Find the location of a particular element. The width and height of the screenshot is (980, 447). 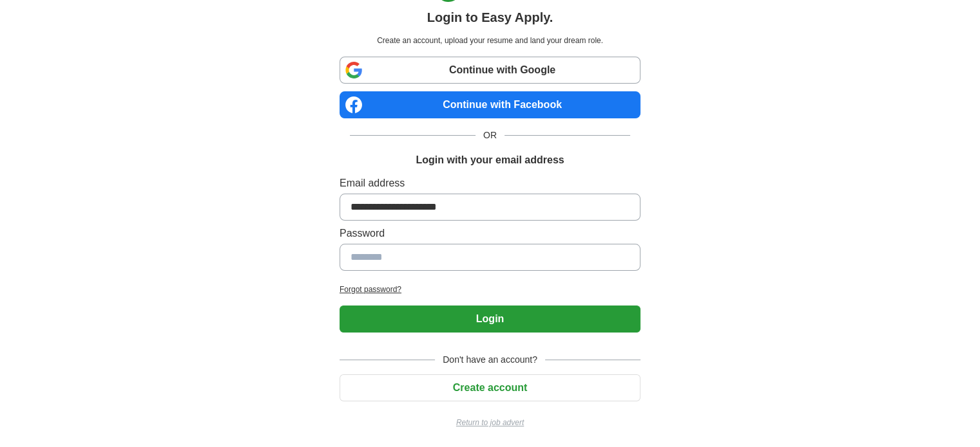

h1: Login to Easy Apply. is located at coordinates (490, 17).